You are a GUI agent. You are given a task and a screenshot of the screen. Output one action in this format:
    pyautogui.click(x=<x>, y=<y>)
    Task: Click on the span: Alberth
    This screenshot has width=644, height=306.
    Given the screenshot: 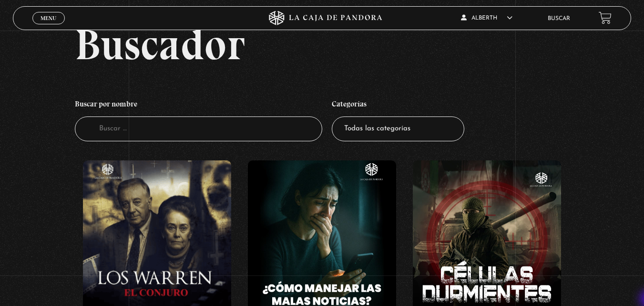 What is the action you would take?
    pyautogui.click(x=487, y=18)
    